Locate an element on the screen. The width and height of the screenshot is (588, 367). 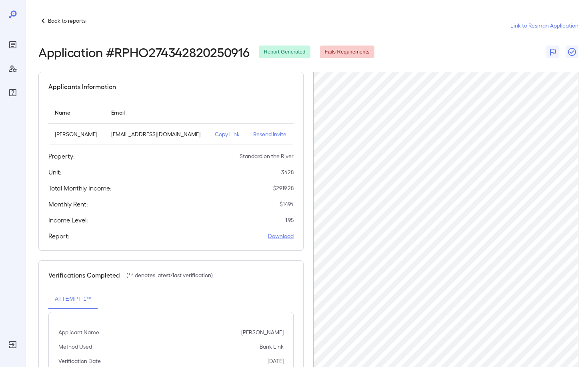
h2: Application # RPHO274342820250916 is located at coordinates (144, 52).